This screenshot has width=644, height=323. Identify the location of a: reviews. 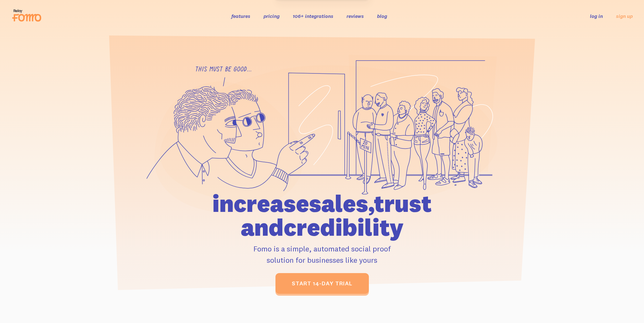
(355, 16).